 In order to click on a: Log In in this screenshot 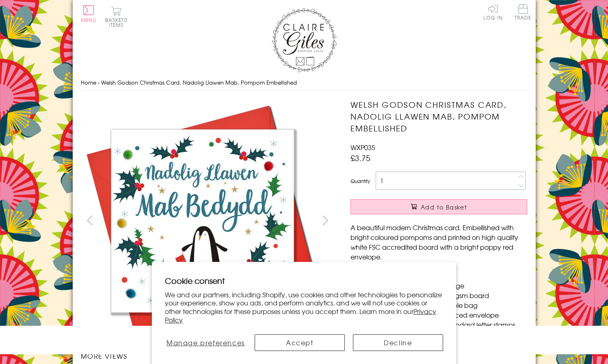, I will do `click(493, 12)`.